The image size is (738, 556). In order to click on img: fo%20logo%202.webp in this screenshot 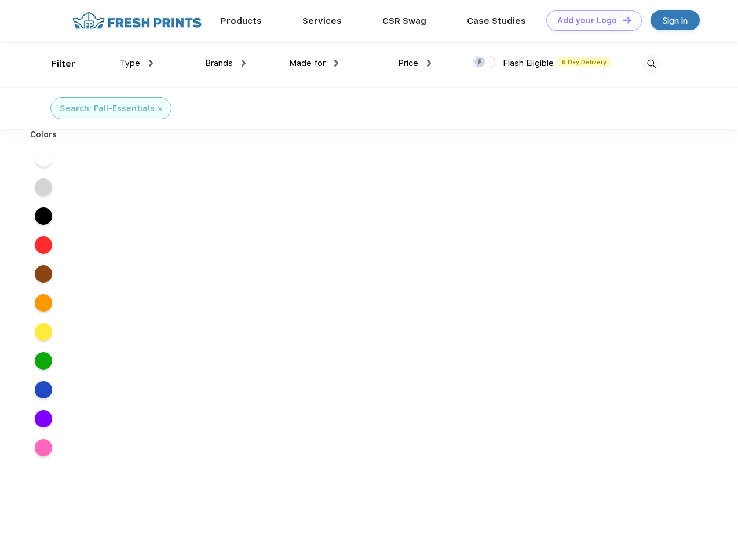, I will do `click(137, 20)`.